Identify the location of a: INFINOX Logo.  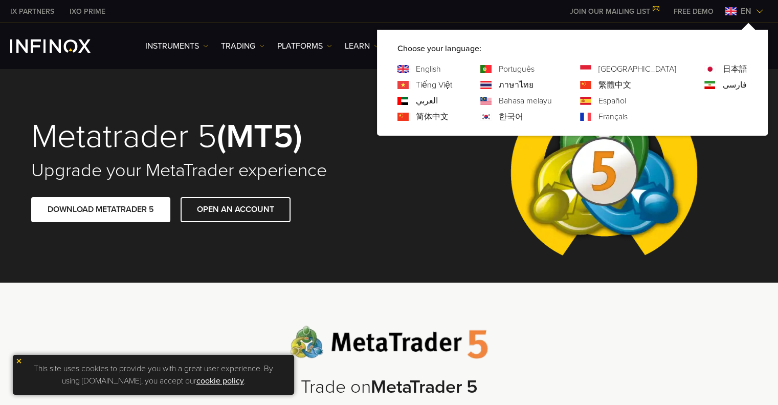
(62, 46).